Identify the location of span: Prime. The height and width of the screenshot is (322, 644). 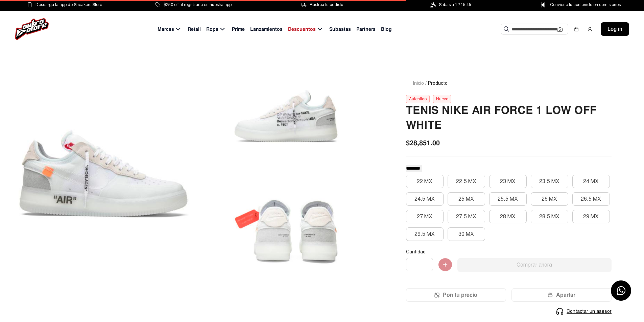
(238, 29).